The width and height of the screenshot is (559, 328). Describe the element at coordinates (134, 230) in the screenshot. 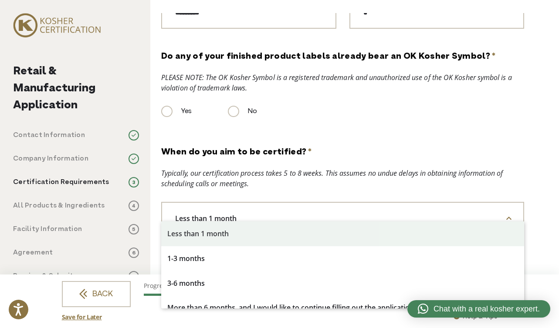

I see `span: 5` at that location.